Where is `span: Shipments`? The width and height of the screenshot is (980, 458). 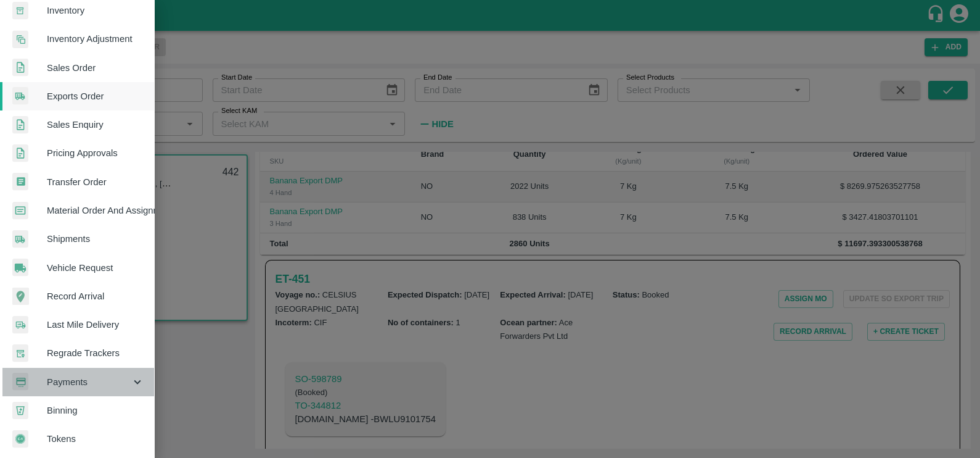
span: Shipments is located at coordinates (96, 239).